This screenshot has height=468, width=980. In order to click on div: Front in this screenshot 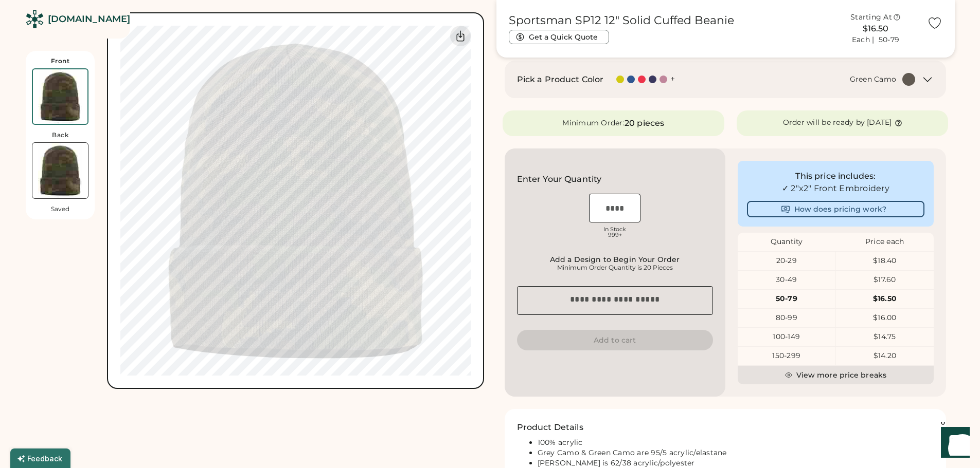, I will do `click(60, 61)`.